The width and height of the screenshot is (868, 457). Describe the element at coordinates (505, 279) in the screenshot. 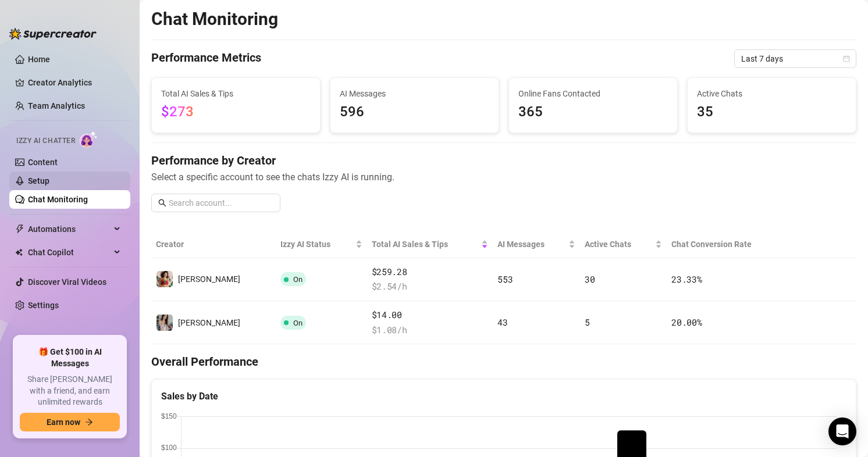

I see `span: 553` at that location.